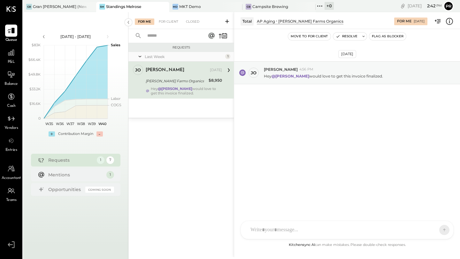 This screenshot has width=460, height=259. What do you see at coordinates (168, 22) in the screenshot?
I see `div: For Client` at bounding box center [168, 22].